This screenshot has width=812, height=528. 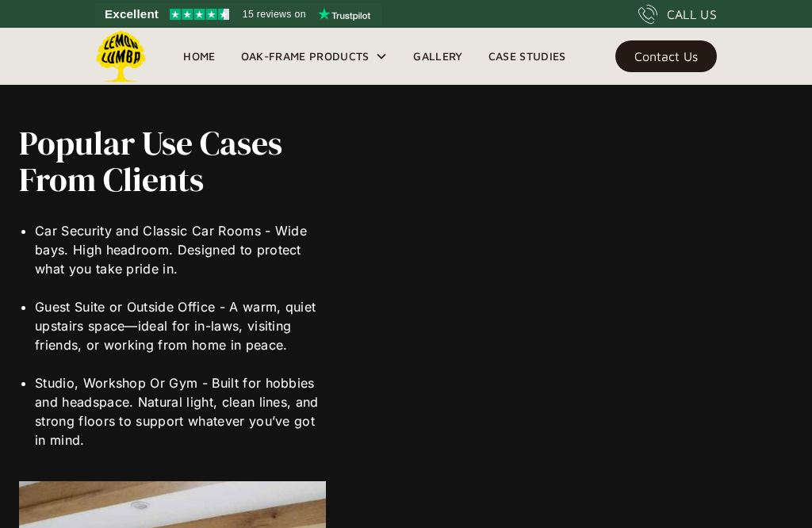 What do you see at coordinates (666, 56) in the screenshot?
I see `a: Contact Us` at bounding box center [666, 56].